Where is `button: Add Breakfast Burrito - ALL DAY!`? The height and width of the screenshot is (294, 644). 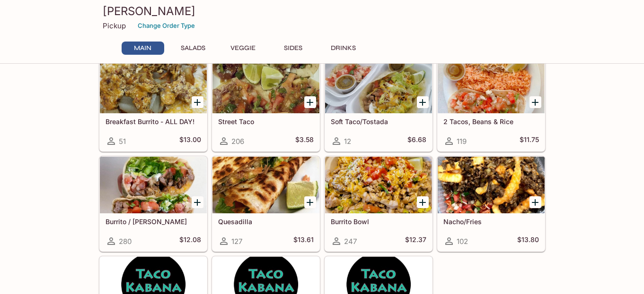
button: Add Breakfast Burrito - ALL DAY! is located at coordinates (197, 102).